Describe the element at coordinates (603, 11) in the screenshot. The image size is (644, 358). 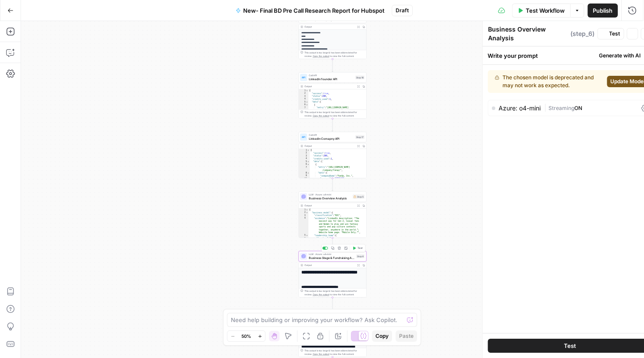
I see `span: Publish` at that location.